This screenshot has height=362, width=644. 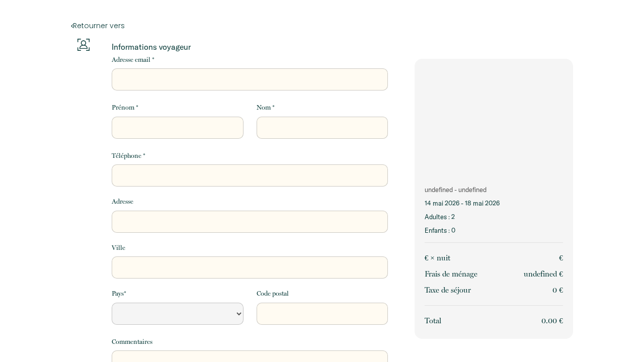 What do you see at coordinates (122, 201) in the screenshot?
I see `label: Adresse` at bounding box center [122, 201].